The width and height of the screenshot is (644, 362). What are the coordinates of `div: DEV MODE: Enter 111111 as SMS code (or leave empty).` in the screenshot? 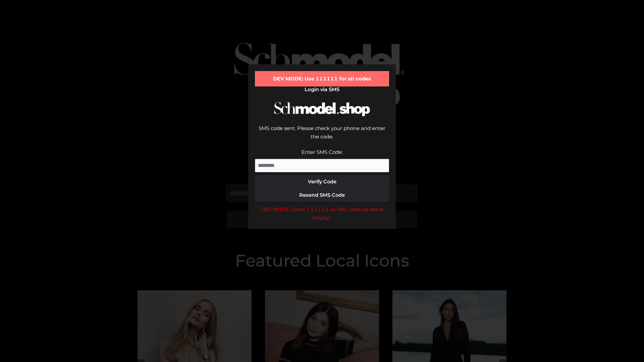 It's located at (322, 214).